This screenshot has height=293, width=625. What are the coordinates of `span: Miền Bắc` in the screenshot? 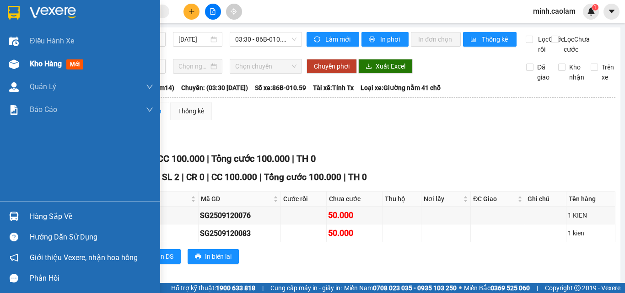 It's located at (497, 288).